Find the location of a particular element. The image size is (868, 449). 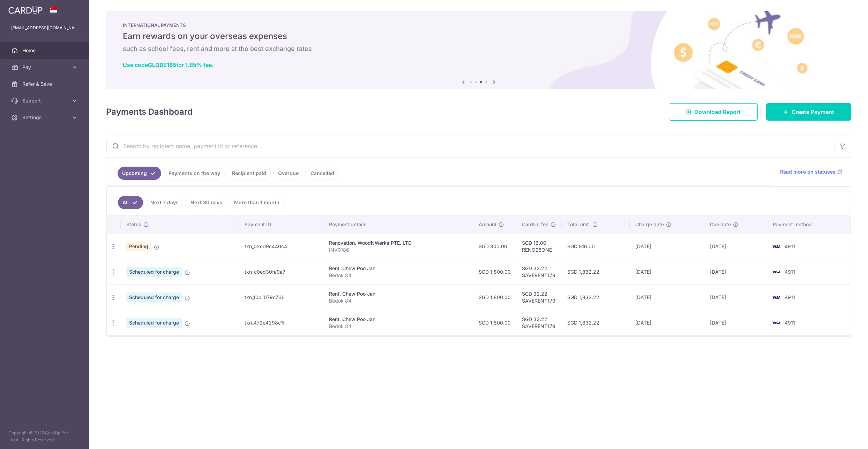

span: CardUp fee is located at coordinates (535, 224).